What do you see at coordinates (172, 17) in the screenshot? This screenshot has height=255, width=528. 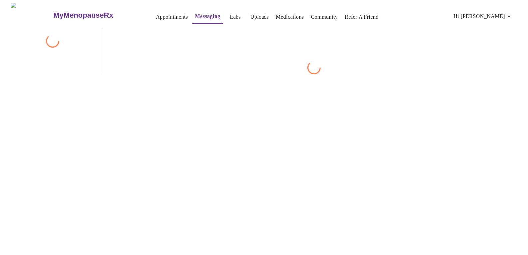 I see `button: Appointments` at bounding box center [172, 17].